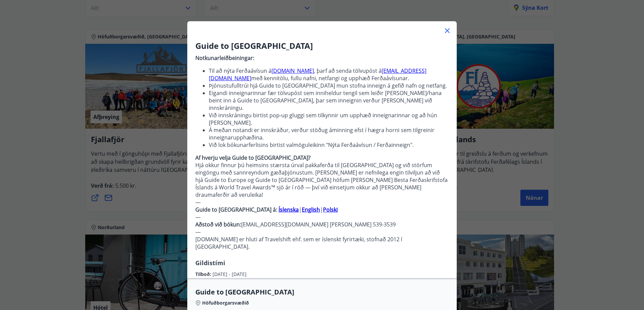  Describe the element at coordinates (311, 210) in the screenshot. I see `a: English` at that location.